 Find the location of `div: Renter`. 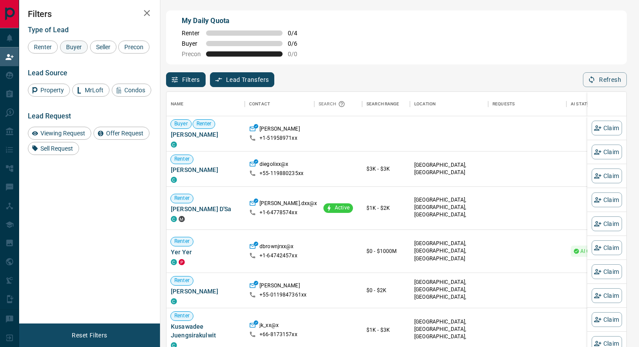

div: Renter is located at coordinates (43, 47).